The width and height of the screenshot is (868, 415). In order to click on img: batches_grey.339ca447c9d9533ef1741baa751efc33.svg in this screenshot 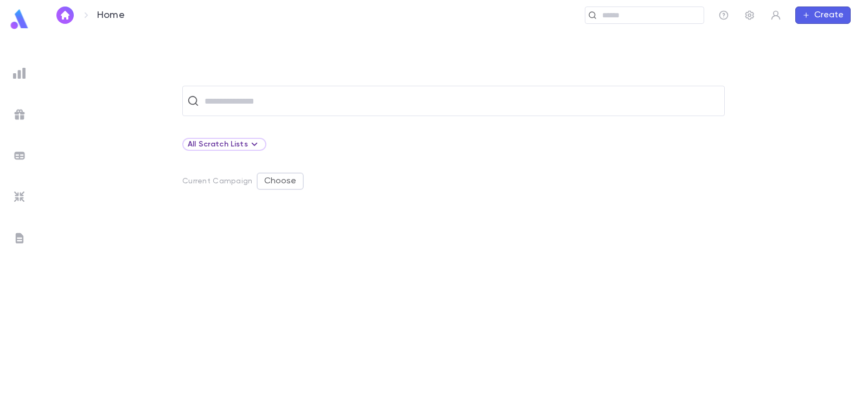, I will do `click(20, 156)`.